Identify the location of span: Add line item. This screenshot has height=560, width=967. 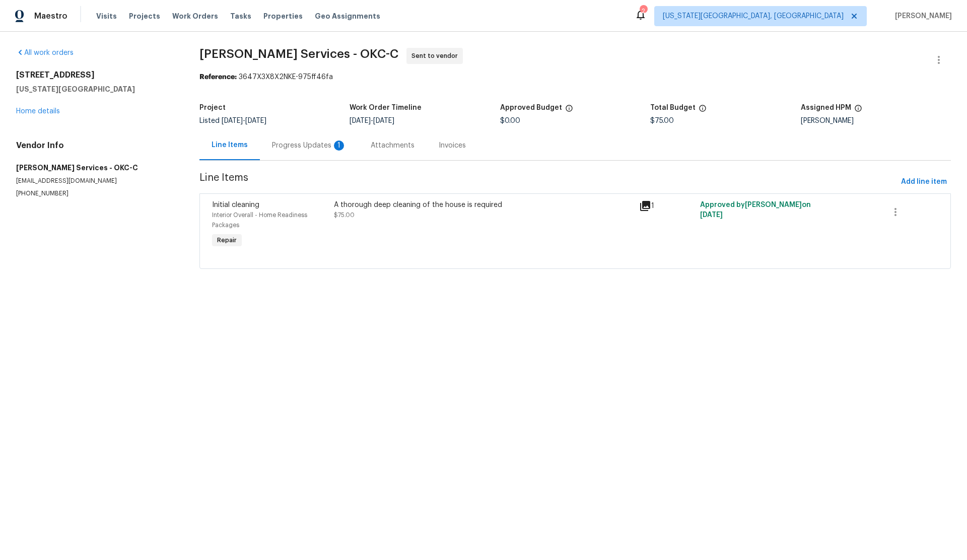
(924, 182).